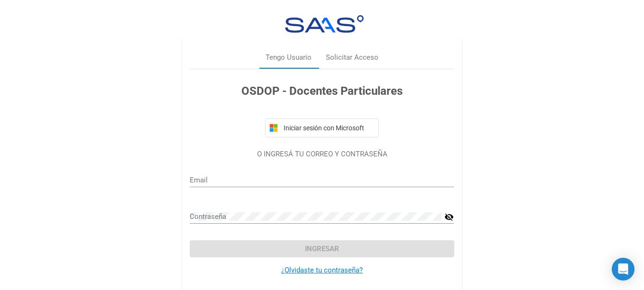  I want to click on div: Open Intercom Messenger, so click(623, 269).